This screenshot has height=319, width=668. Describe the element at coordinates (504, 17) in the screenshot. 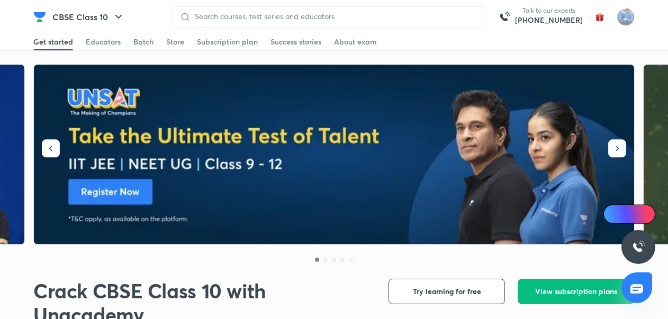

I see `a: call-us` at that location.